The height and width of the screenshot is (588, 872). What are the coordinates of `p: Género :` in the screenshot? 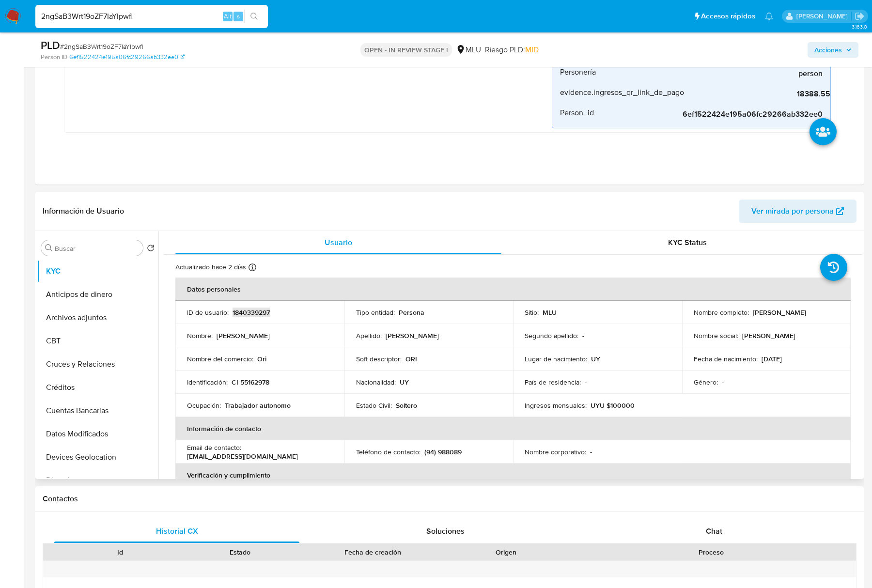 It's located at (706, 382).